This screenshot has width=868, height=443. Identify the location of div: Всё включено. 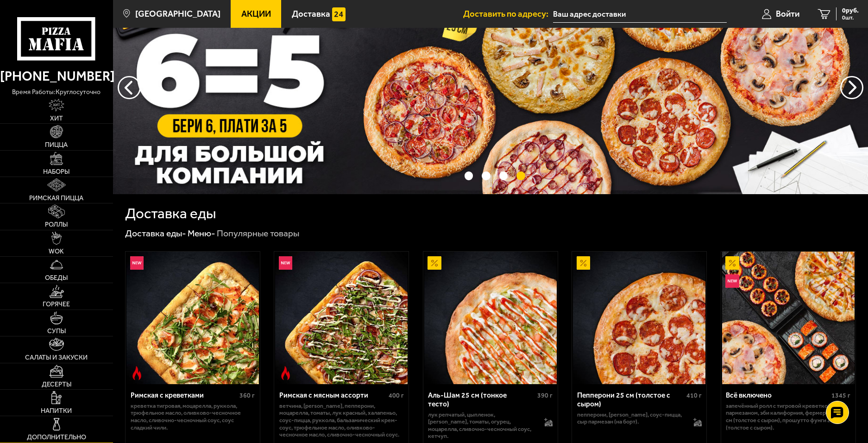
(777, 395).